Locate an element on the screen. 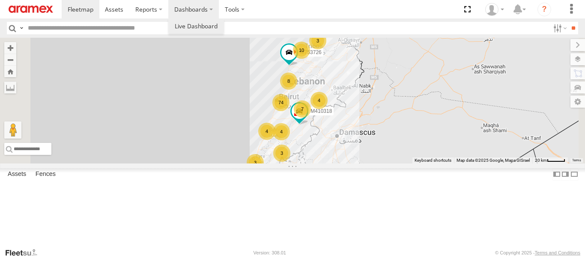 Image resolution: width=585 pixels, height=257 pixels. div: © Copyright 2025 - is located at coordinates (537, 252).